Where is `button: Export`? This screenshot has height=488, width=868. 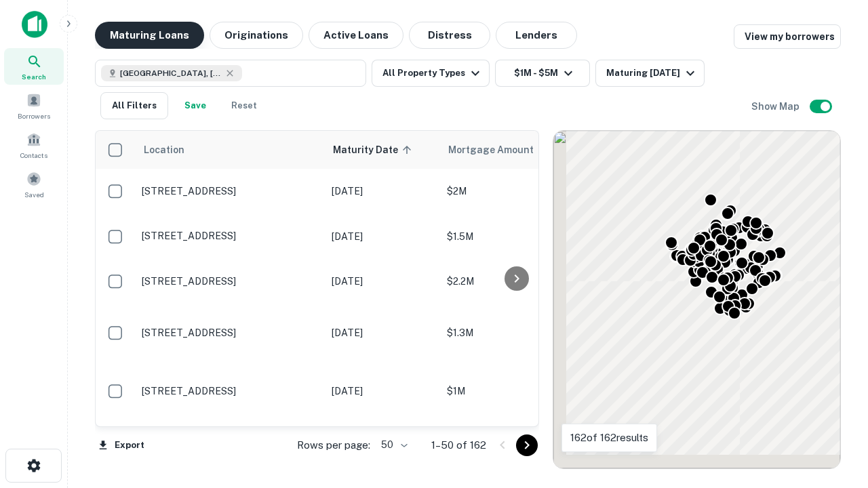
button: Export is located at coordinates (121, 445).